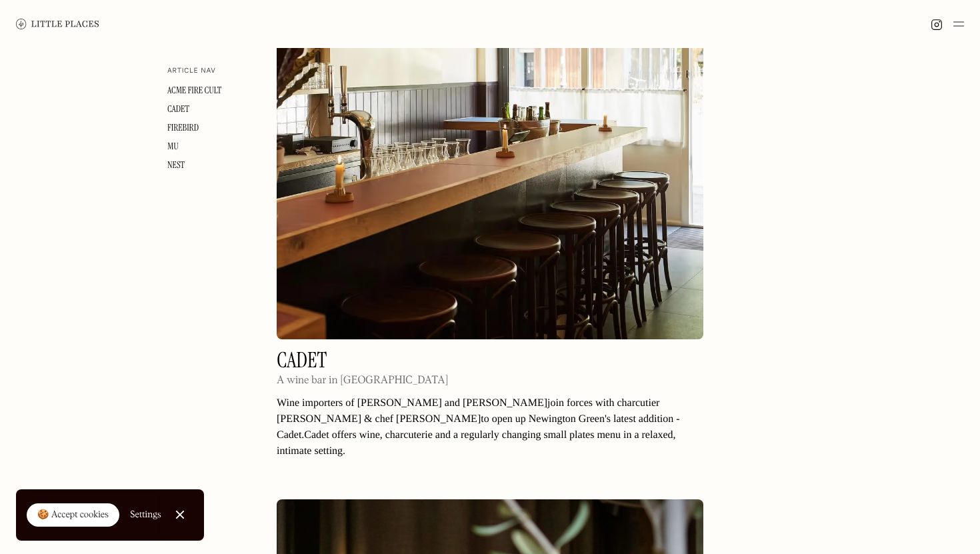  Describe the element at coordinates (73, 515) in the screenshot. I see `a: 🍪 Accept cookies` at that location.